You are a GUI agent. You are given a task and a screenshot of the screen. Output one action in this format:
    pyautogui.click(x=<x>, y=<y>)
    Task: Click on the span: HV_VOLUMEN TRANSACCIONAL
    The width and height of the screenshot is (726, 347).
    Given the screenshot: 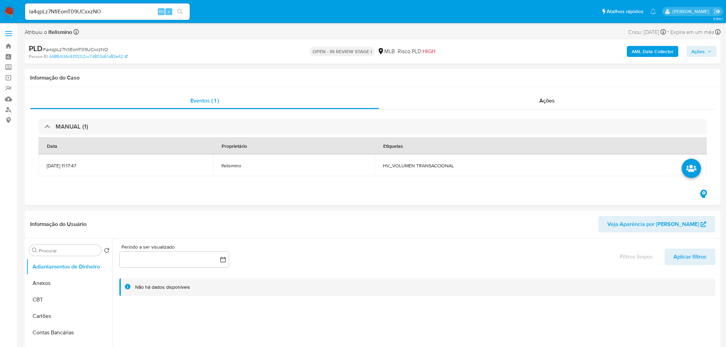 What is the action you would take?
    pyautogui.click(x=541, y=166)
    